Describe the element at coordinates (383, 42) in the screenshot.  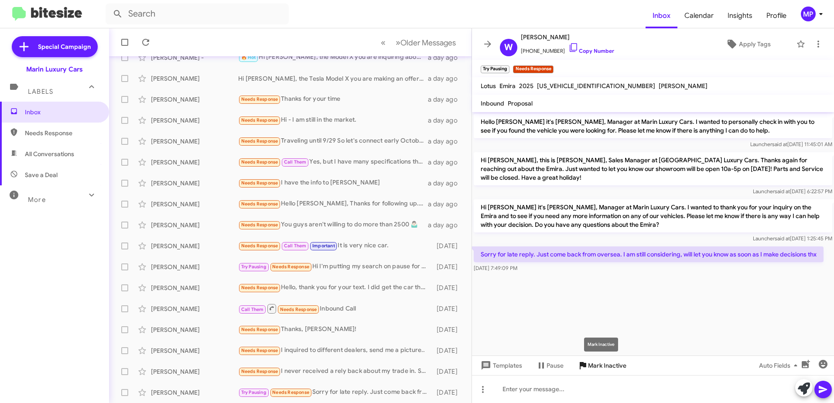
I see `button: Previous` at that location.